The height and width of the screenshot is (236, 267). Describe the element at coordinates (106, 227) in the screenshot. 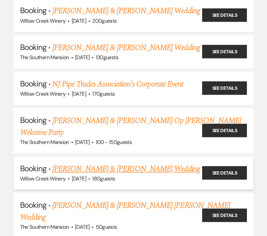

I see `span: 50 guests` at that location.